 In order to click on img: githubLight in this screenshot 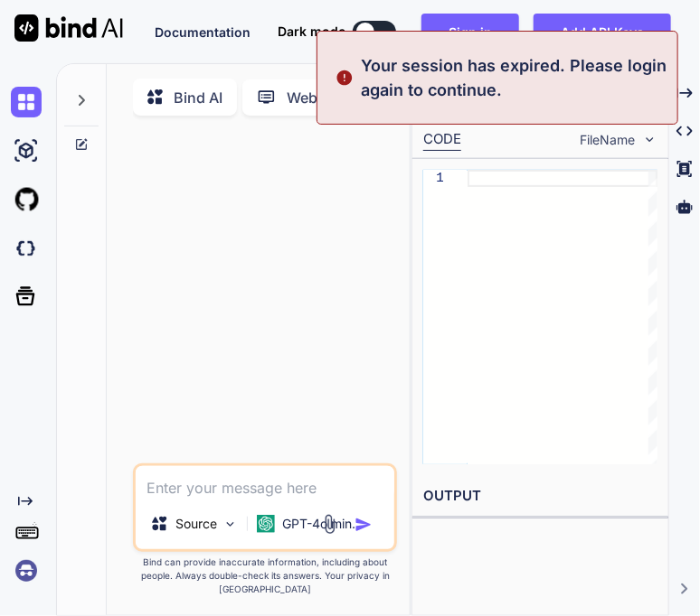, I will do `click(26, 200)`.